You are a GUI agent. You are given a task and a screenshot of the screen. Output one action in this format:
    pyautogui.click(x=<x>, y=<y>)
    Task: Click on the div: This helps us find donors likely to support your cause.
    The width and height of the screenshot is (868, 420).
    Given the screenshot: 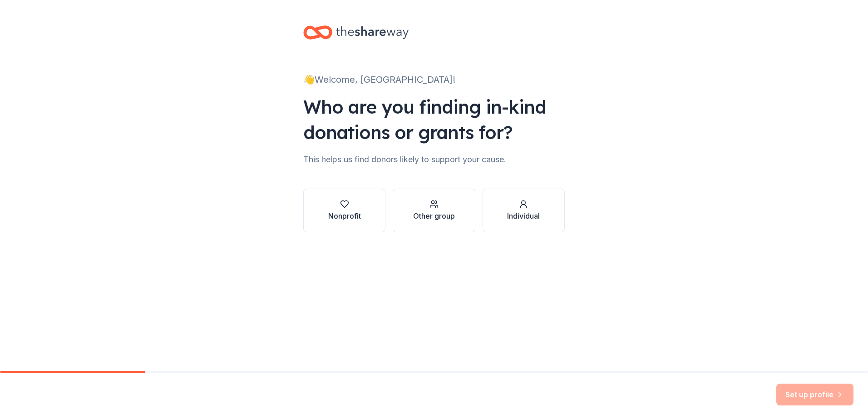 What is the action you would take?
    pyautogui.click(x=434, y=160)
    